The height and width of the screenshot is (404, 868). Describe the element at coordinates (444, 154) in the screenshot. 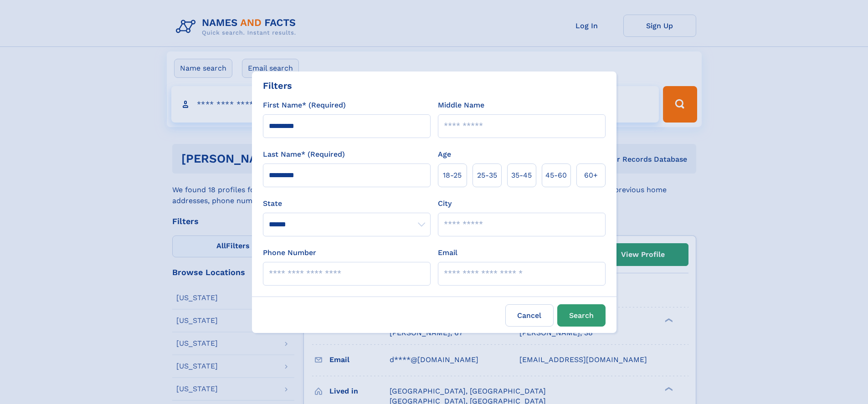

I see `label: Age` at that location.